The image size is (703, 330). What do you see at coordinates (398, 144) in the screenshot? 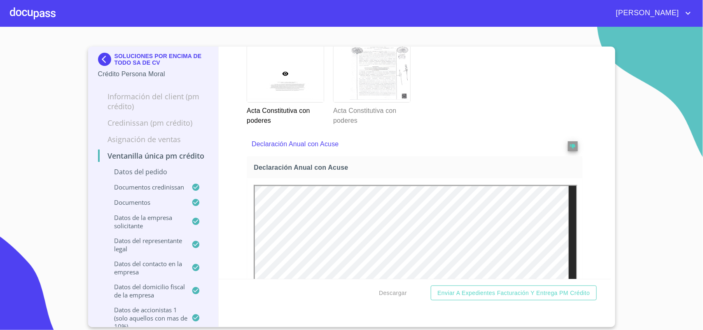
I see `p: Declaración Anual con Acuse` at bounding box center [398, 144].